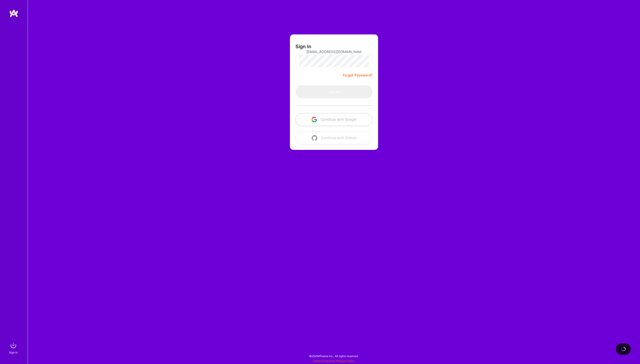 This screenshot has height=364, width=640. Describe the element at coordinates (334, 138) in the screenshot. I see `button: Continue with Github` at that location.